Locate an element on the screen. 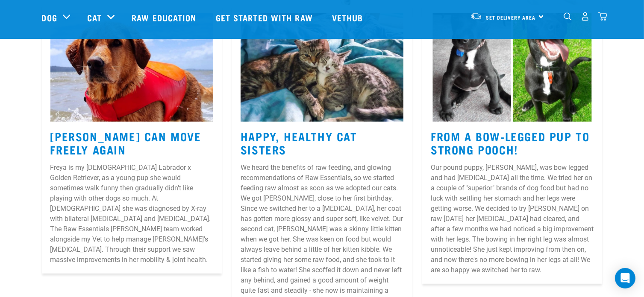  div: Open Intercom Messenger is located at coordinates (625, 278).